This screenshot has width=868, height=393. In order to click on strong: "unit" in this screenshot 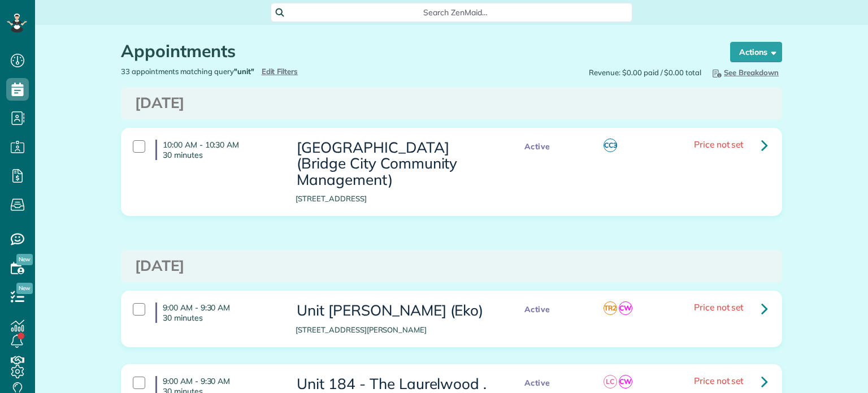, I will do `click(244, 71)`.